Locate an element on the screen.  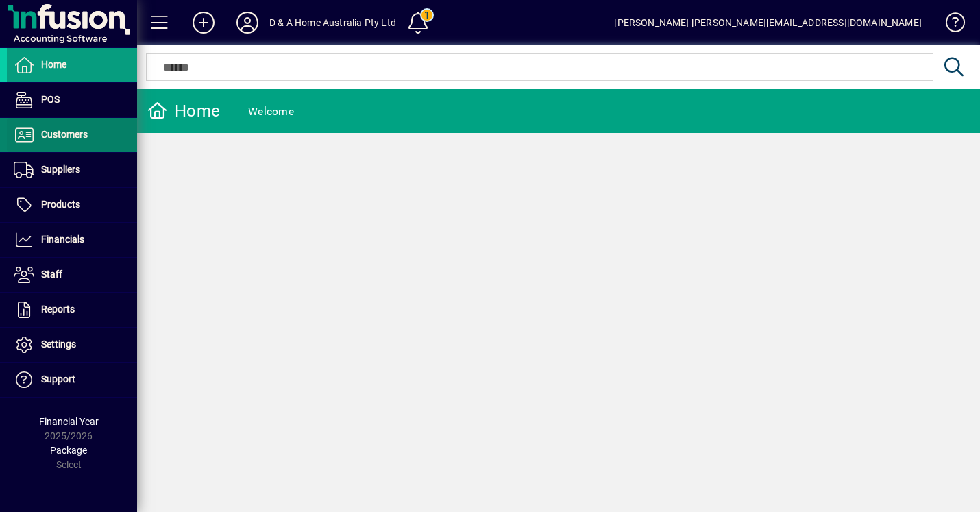
span: Financials is located at coordinates (63, 239).